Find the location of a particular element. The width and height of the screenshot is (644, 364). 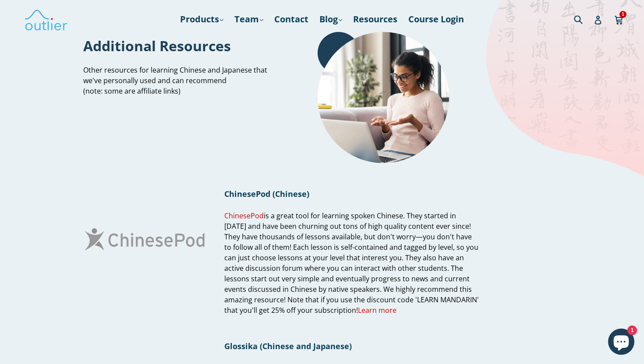

h1: Glossika (Chinese and Japanese) is located at coordinates (351, 346).